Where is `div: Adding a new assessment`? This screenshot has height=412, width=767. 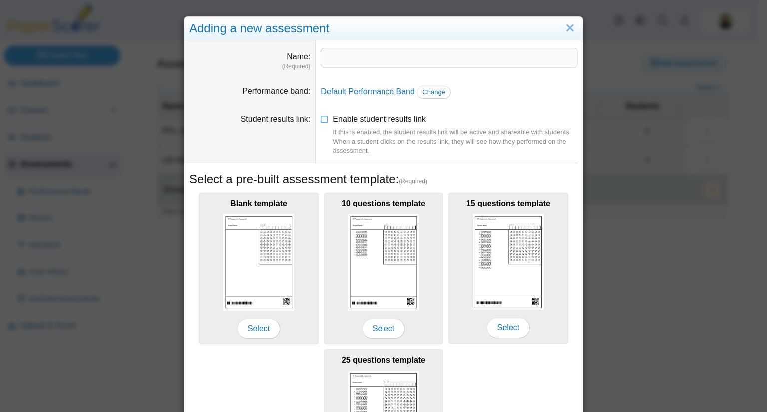
div: Adding a new assessment is located at coordinates (383, 28).